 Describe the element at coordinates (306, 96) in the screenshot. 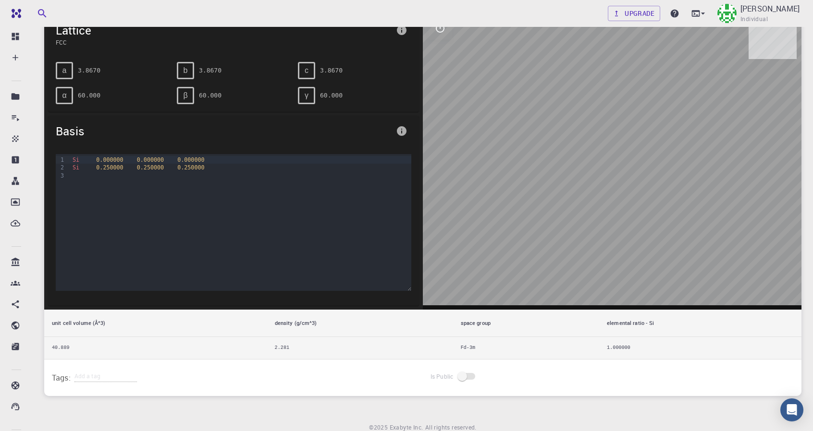

I see `span: γ` at that location.